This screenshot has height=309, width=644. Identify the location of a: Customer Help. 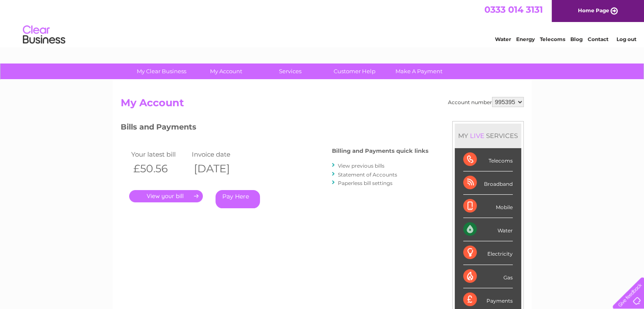
(354, 71).